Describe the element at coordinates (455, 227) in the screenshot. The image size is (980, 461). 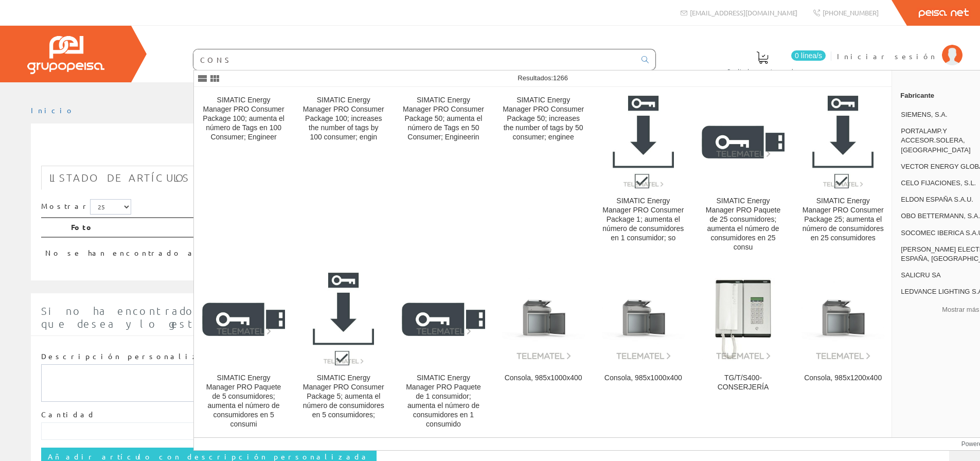
I see `th: Foto` at that location.